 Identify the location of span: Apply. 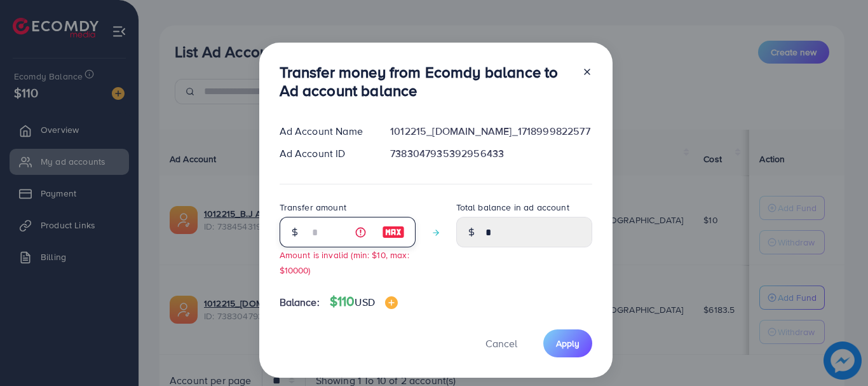
(568, 343).